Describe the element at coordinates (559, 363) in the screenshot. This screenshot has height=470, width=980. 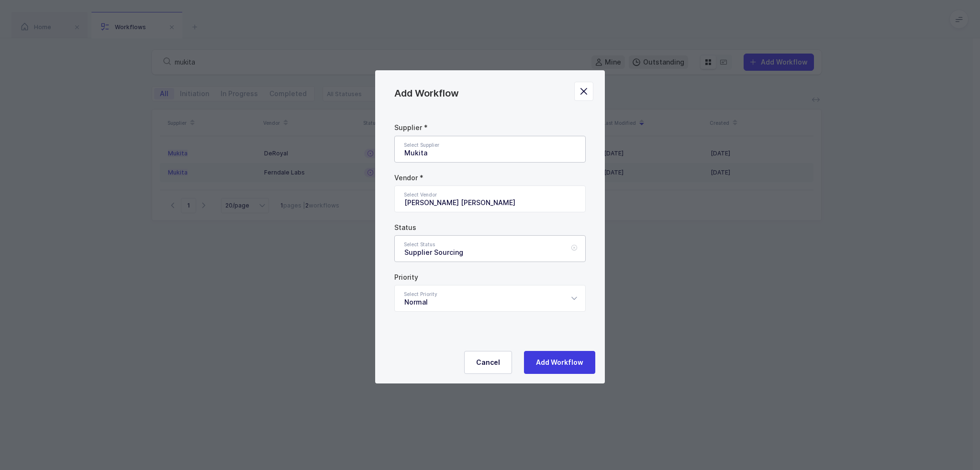
I see `button: Add Workflow` at that location.